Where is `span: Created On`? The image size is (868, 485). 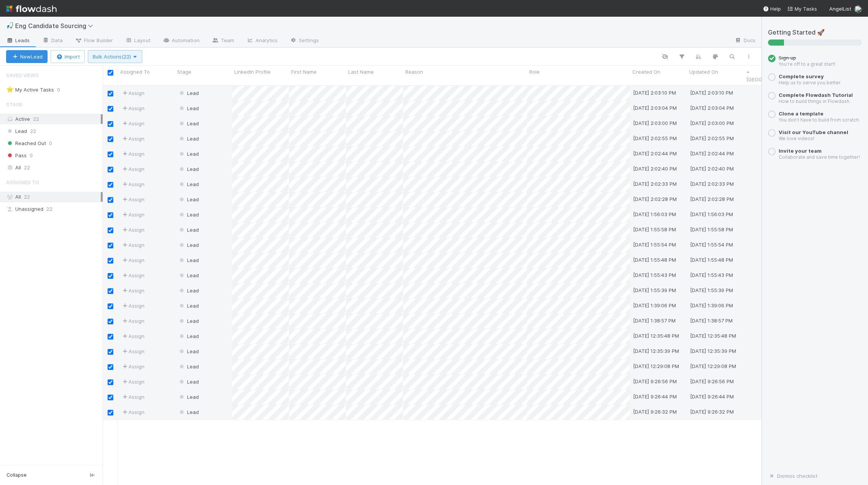 span: Created On is located at coordinates (647, 72).